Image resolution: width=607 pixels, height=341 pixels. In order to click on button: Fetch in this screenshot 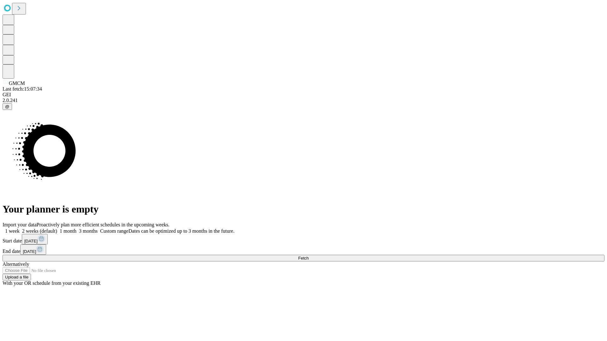, I will do `click(303, 258)`.